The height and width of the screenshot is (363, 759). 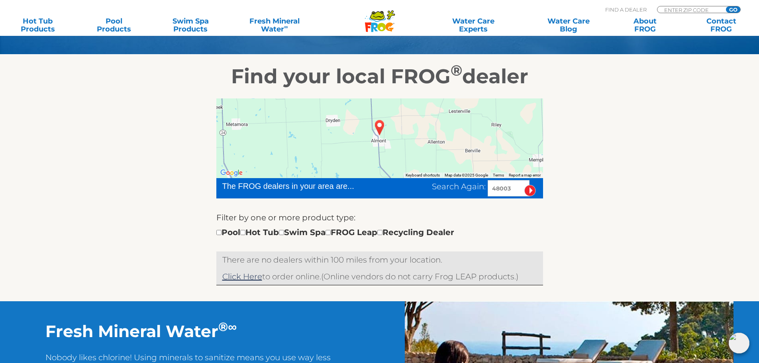 I want to click on span: Map data ©2025 Google, so click(x=466, y=175).